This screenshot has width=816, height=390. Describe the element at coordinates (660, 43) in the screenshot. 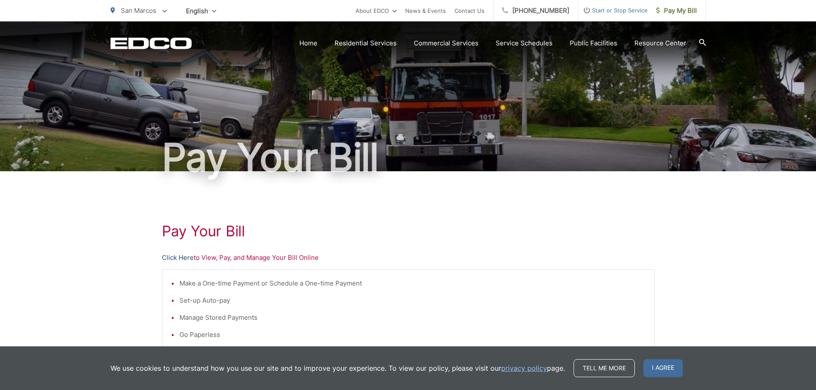

I see `a: Resource Center` at that location.